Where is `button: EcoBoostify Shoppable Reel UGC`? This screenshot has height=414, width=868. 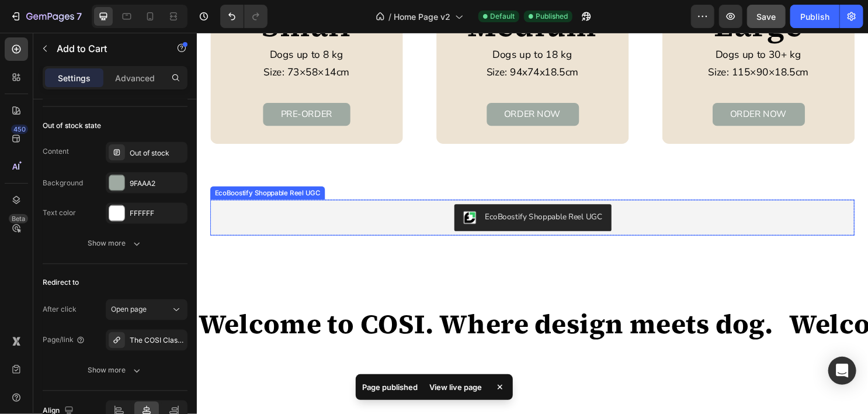 button: EcoBoostify Shoppable Reel UGC is located at coordinates (351, 192).